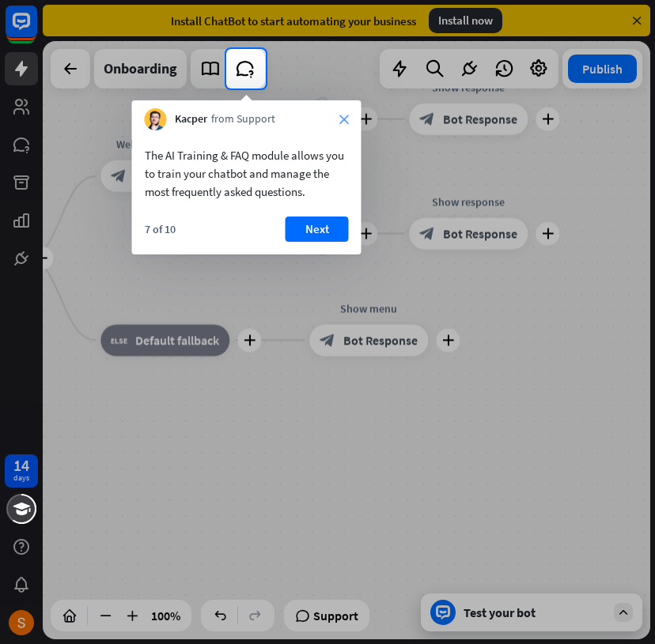 The image size is (655, 644). Describe the element at coordinates (344, 120) in the screenshot. I see `i: close` at that location.